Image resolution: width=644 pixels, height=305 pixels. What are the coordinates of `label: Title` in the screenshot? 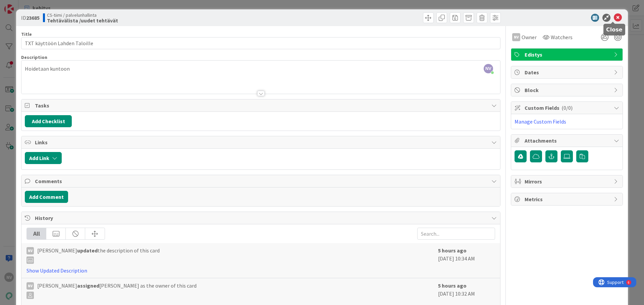 It's located at (27, 34).